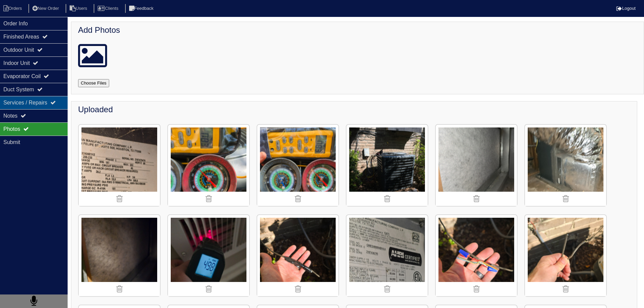  I want to click on img: w1ixonrfi4uhd88g50wk2eamzrbk, so click(298, 166).